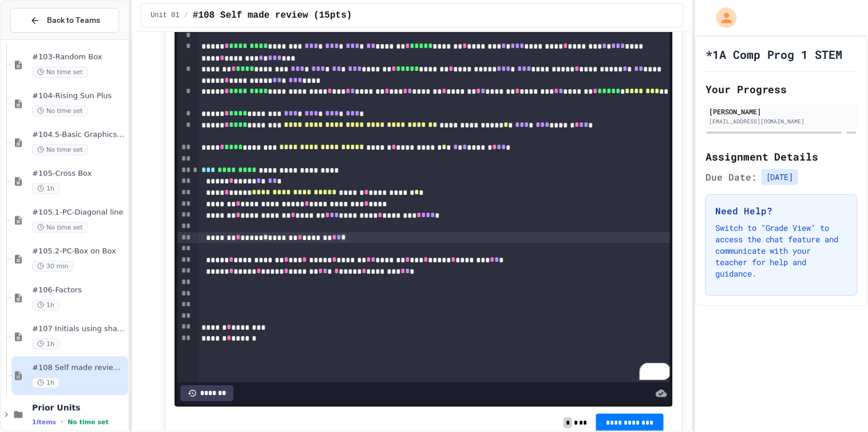 Image resolution: width=868 pixels, height=432 pixels. I want to click on button: Back to Teams, so click(65, 20).